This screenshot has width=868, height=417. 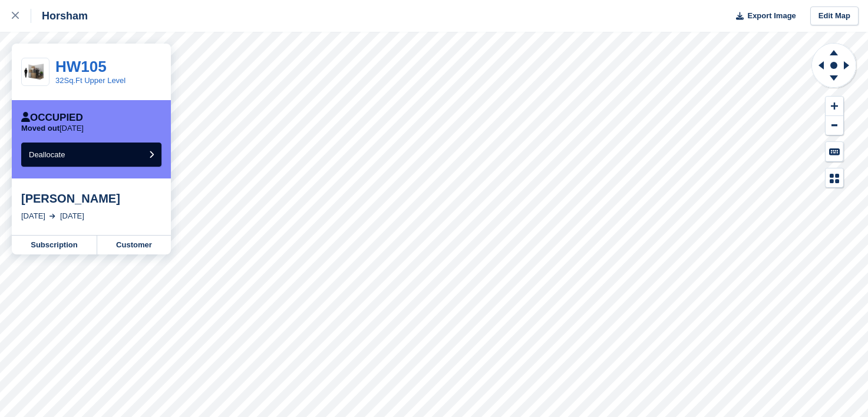 I want to click on img: 32-sqft-unit.jpg, so click(x=35, y=72).